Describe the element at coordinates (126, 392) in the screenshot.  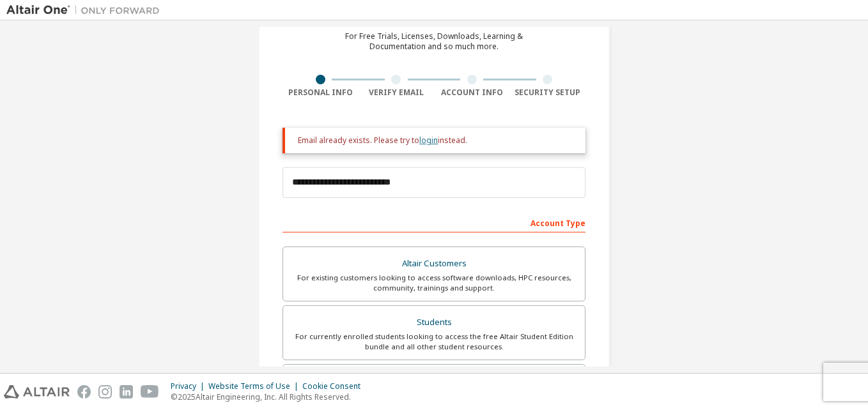
I see `img: linkedin.svg` at that location.